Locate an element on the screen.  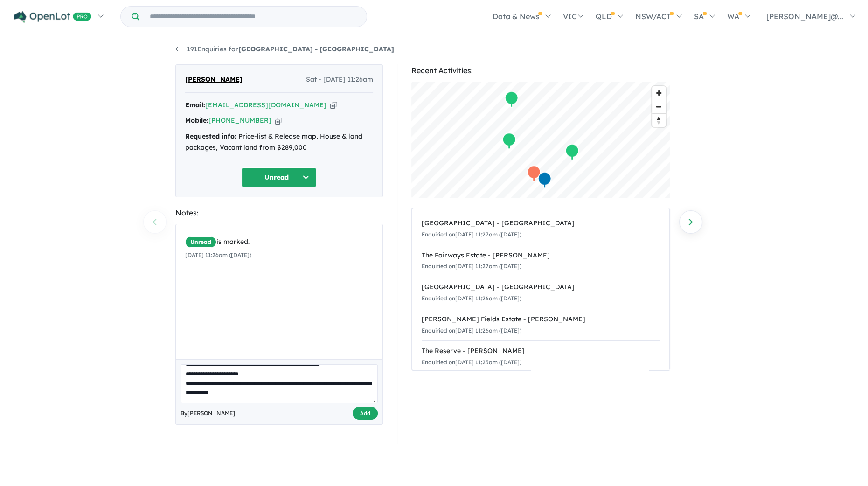
strong: Requested info: is located at coordinates (211, 136).